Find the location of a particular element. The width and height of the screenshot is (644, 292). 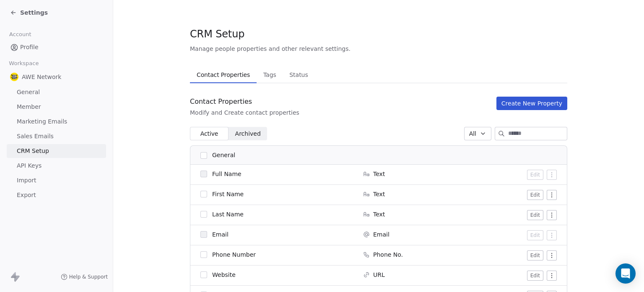

span: Phone Number is located at coordinates (234, 255).